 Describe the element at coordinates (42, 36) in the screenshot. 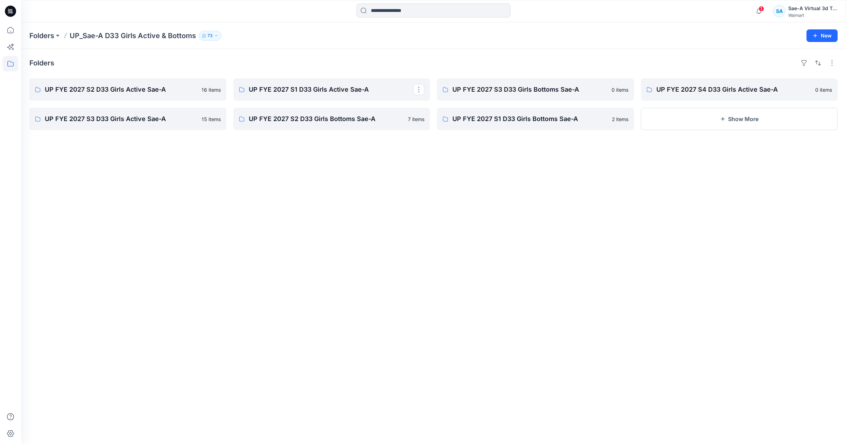

I see `p: Folders` at that location.